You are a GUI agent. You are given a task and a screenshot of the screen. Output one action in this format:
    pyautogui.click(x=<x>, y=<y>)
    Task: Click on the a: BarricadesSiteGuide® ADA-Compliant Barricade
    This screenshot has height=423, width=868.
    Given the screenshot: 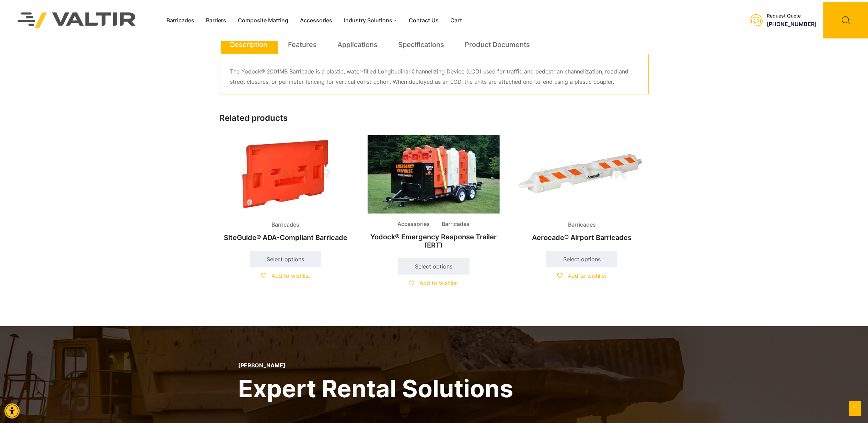 What is the action you would take?
    pyautogui.click(x=286, y=190)
    